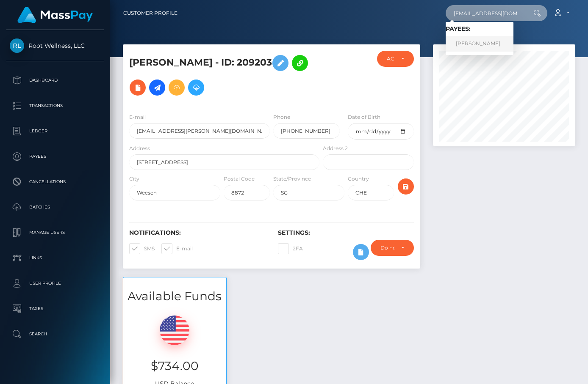 The image size is (588, 384). Describe the element at coordinates (480, 29) in the screenshot. I see `h6: Payees:` at that location.